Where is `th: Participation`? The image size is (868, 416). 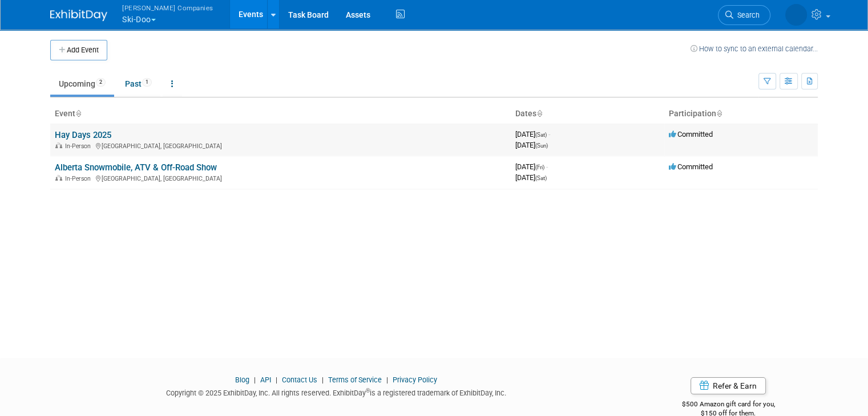
th: Participation is located at coordinates (741, 114).